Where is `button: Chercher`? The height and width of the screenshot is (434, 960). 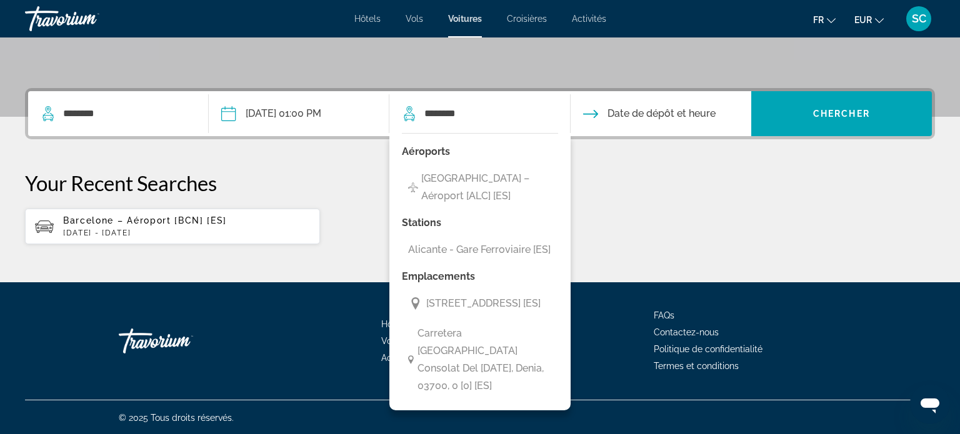
button: Chercher is located at coordinates (841, 114).